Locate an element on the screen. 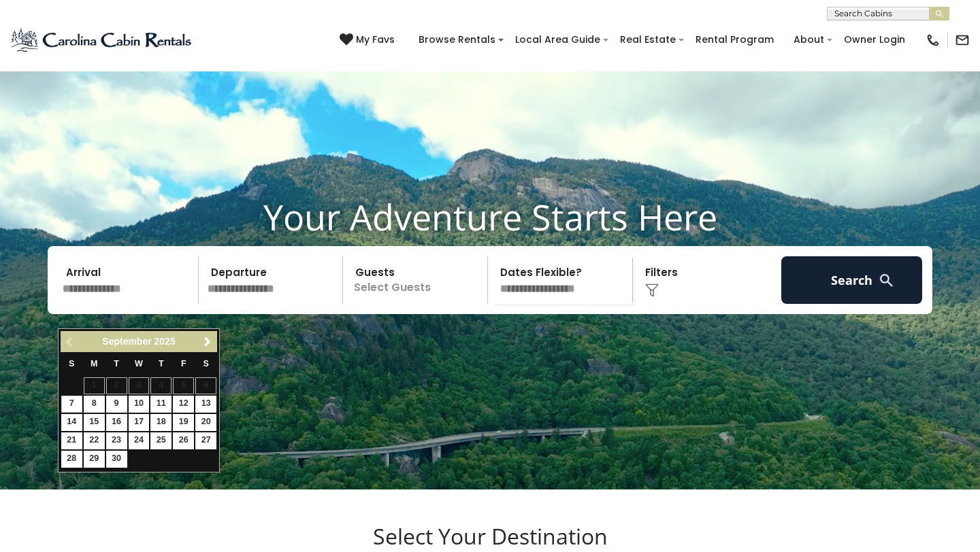  a: Browse Rentals is located at coordinates (456, 39).